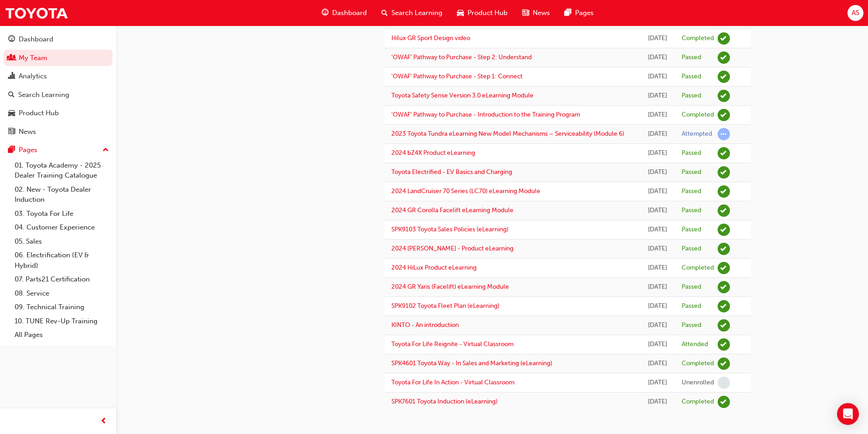 This screenshot has width=868, height=434. What do you see at coordinates (658, 172) in the screenshot?
I see `div: Tue Mar 04 2025 09:00:28 GMT+0800 (Australian Western Standard Time)` at bounding box center [658, 172].